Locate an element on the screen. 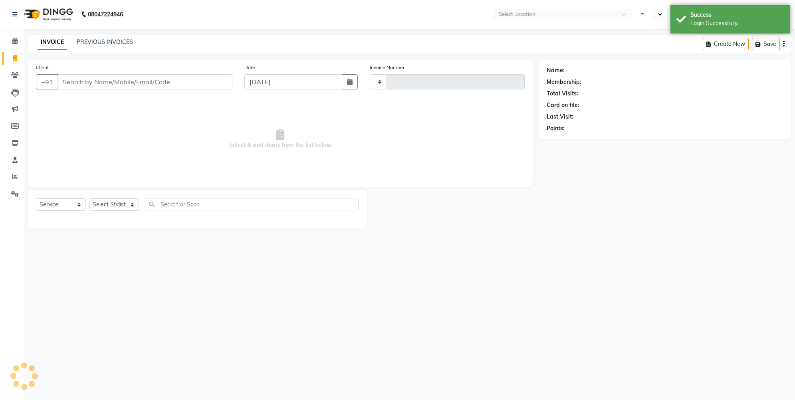 Image resolution: width=795 pixels, height=400 pixels. div: Membership: is located at coordinates (564, 82).